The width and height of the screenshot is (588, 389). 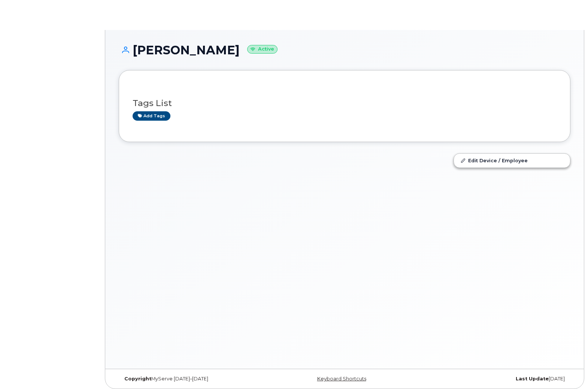 I want to click on a: Keyboard Shortcuts, so click(x=341, y=379).